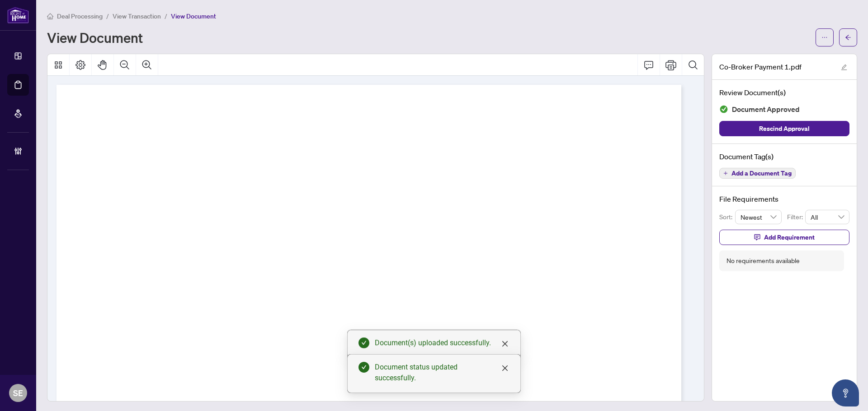  What do you see at coordinates (136, 16) in the screenshot?
I see `span: View Transaction` at bounding box center [136, 16].